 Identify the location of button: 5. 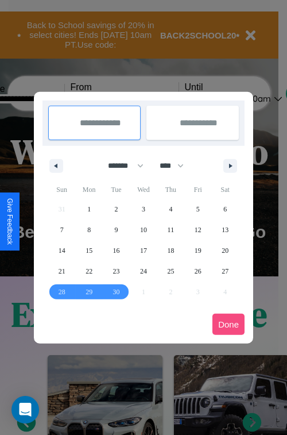
(198, 209).